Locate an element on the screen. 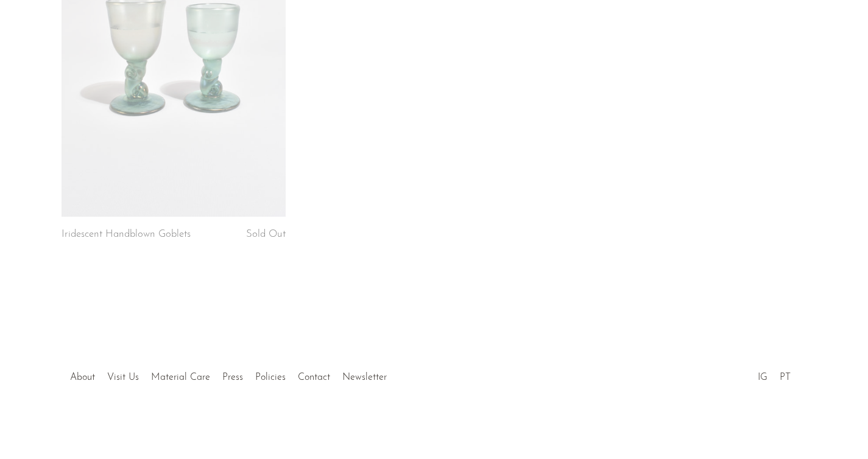 This screenshot has height=459, width=868. a: About is located at coordinates (82, 378).